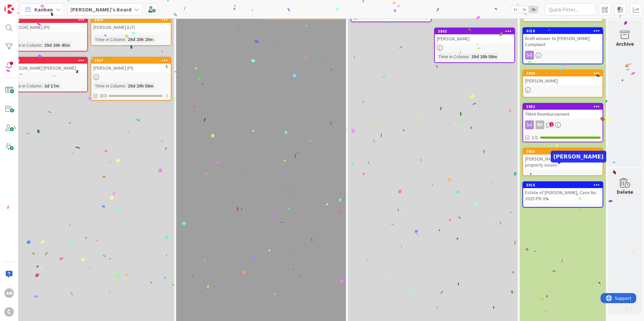 Image resolution: width=644 pixels, height=321 pixels. Describe the element at coordinates (9, 312) in the screenshot. I see `div: C` at that location.